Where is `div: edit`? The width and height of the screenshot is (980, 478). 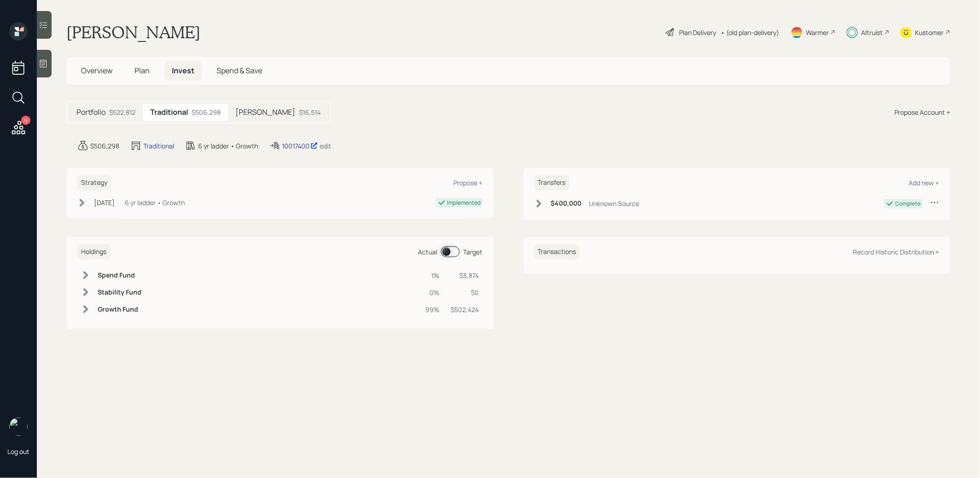
div: edit is located at coordinates (325, 146).